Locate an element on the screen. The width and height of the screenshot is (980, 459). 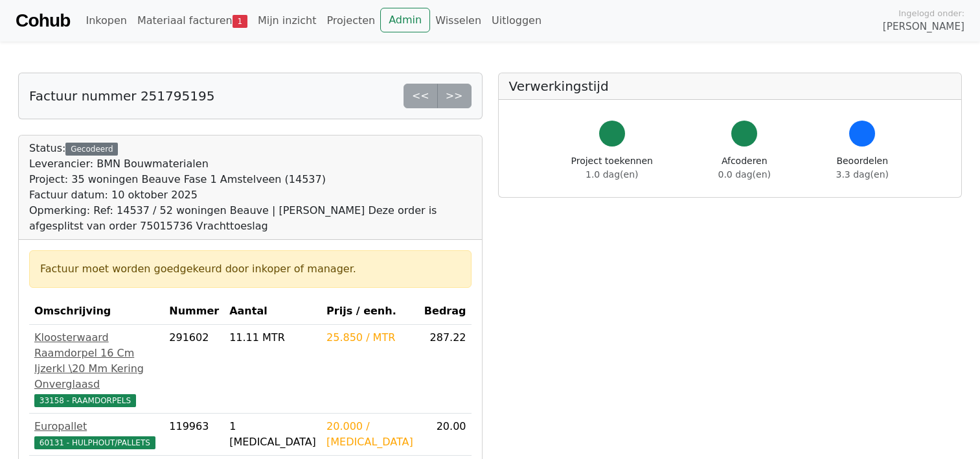
a: Inkopen is located at coordinates (106, 20).